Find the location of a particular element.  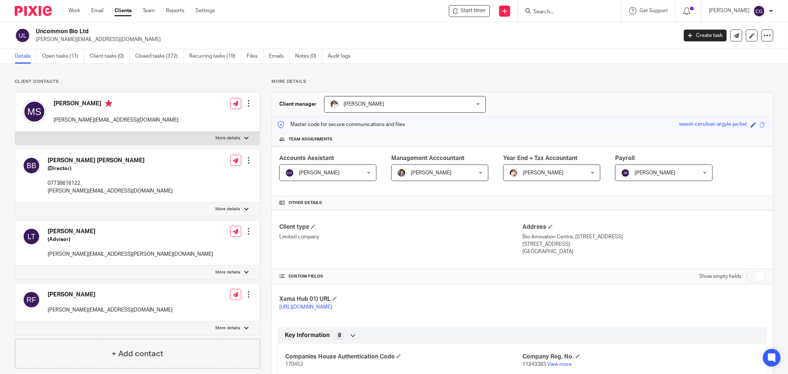

a: Work is located at coordinates (74, 11).